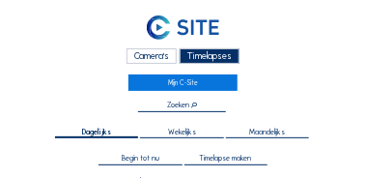  Describe the element at coordinates (140, 159) in the screenshot. I see `span: Begin tot nu` at that location.